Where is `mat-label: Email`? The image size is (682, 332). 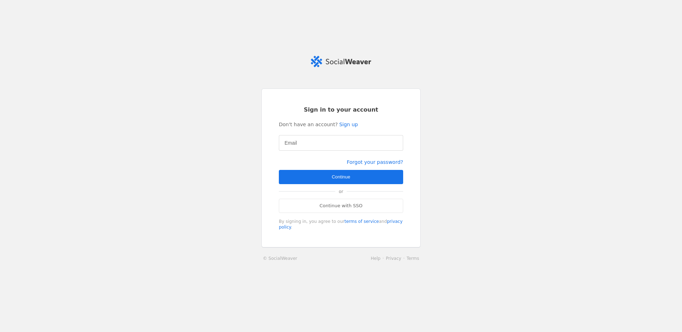
mat-label: Email is located at coordinates (290, 143).